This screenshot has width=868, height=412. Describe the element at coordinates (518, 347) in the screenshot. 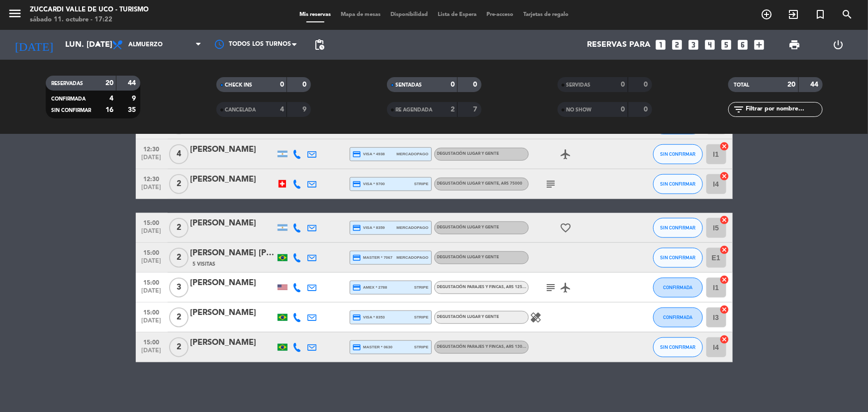

I see `span: , ARS 130000` at that location.